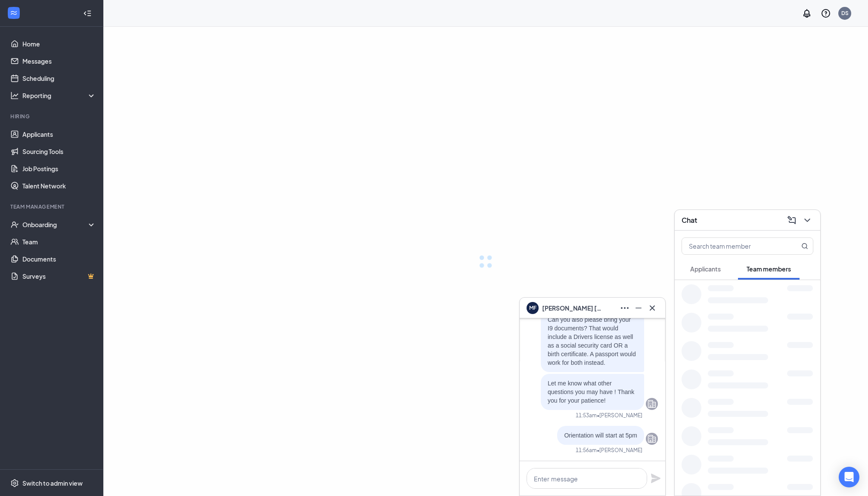 This screenshot has height=496, width=868. I want to click on a: Talent Network, so click(59, 186).